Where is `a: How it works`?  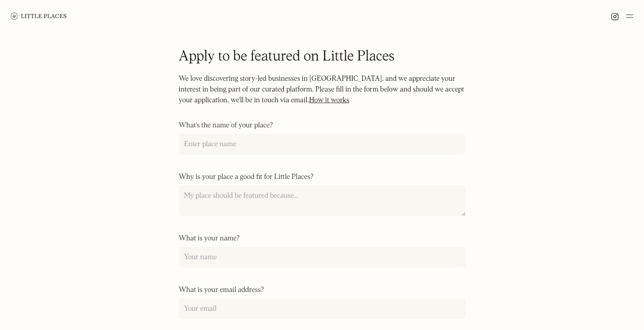 a: How it works is located at coordinates (329, 100).